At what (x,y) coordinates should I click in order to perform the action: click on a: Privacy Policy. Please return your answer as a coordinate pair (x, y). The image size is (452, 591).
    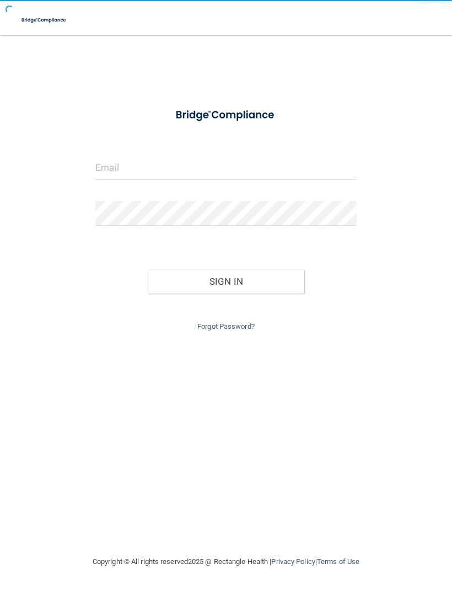
    Looking at the image, I should click on (293, 561).